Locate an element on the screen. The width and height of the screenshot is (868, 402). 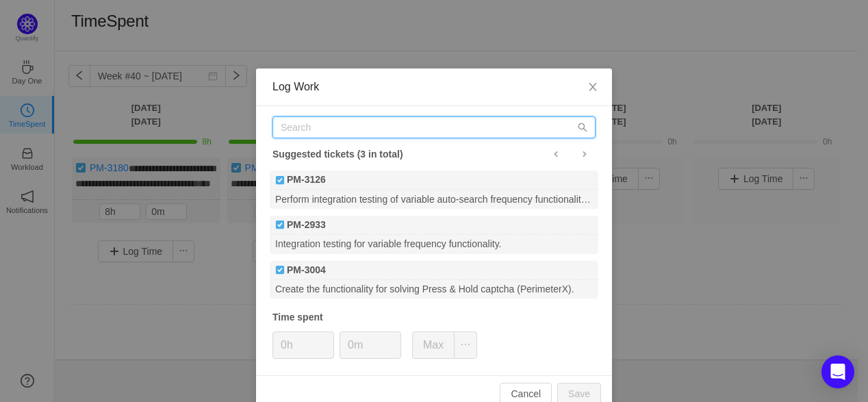
div: Create the functionality for solving Press & Hold captcha (PerimeterX). is located at coordinates (434, 289).